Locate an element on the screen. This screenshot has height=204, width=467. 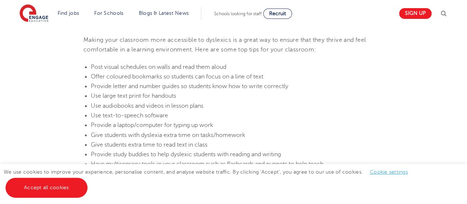
span: Offer coloured bookmarks so students can focus on a line of text is located at coordinates (177, 76).